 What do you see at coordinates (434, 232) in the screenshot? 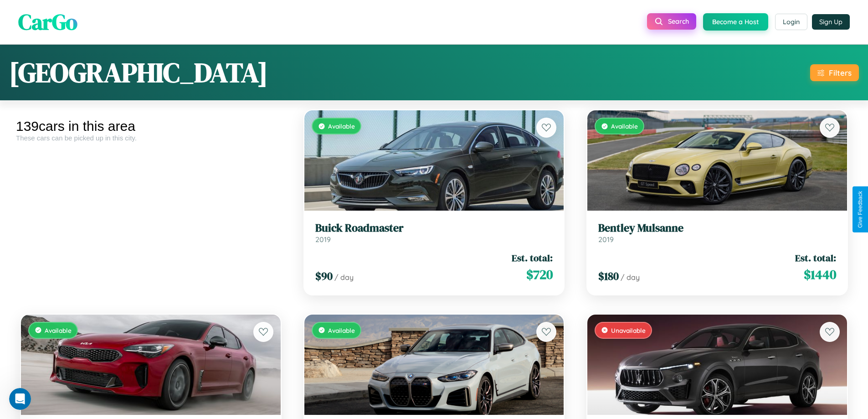
I see `a: Buick Roadmaster2019` at bounding box center [434, 232].